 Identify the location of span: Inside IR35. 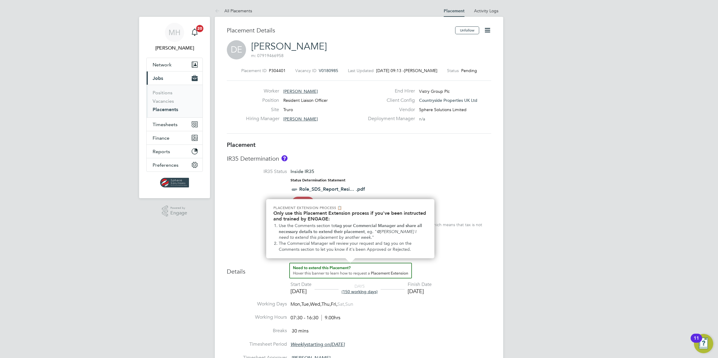
(302, 171).